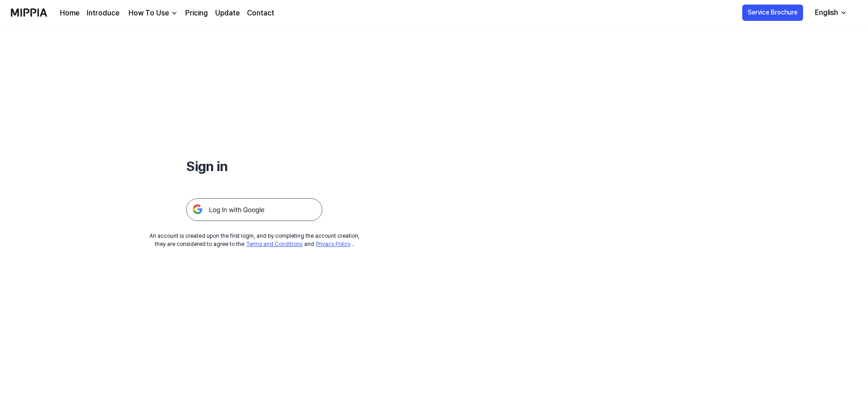 This screenshot has height=417, width=868. What do you see at coordinates (255, 166) in the screenshot?
I see `h1: Sign in` at bounding box center [255, 166].